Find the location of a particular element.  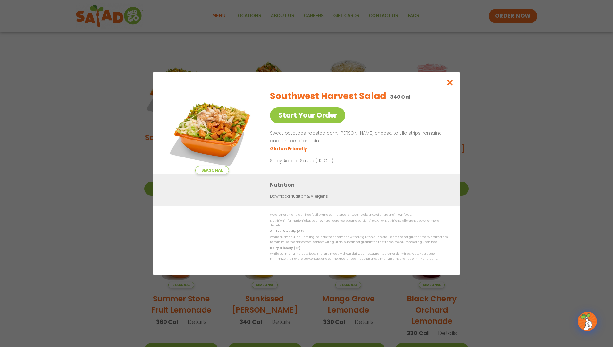

p: Nutrition information is based on our standard recipes and portion sizes. Click Nutrition & Aller... is located at coordinates (359, 223).